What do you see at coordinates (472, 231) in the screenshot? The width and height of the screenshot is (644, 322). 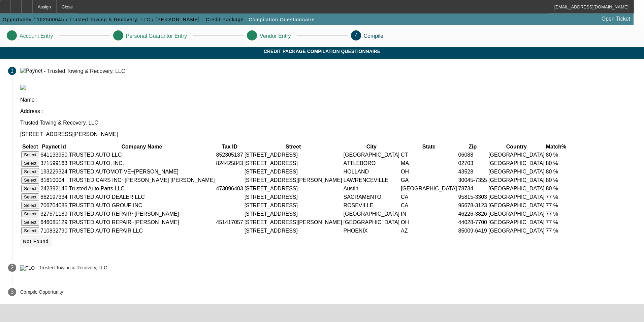 I see `td: 85009-6419` at bounding box center [472, 231].